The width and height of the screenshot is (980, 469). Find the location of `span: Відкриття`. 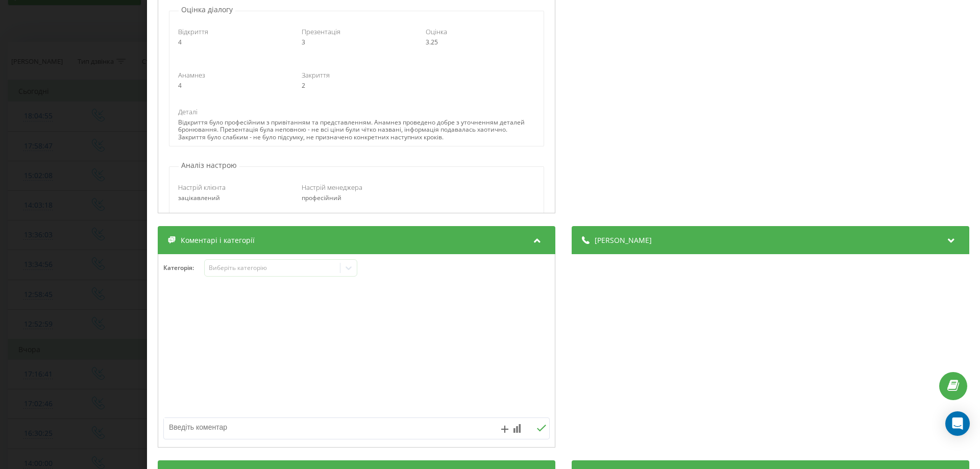

span: Відкриття is located at coordinates (193, 31).